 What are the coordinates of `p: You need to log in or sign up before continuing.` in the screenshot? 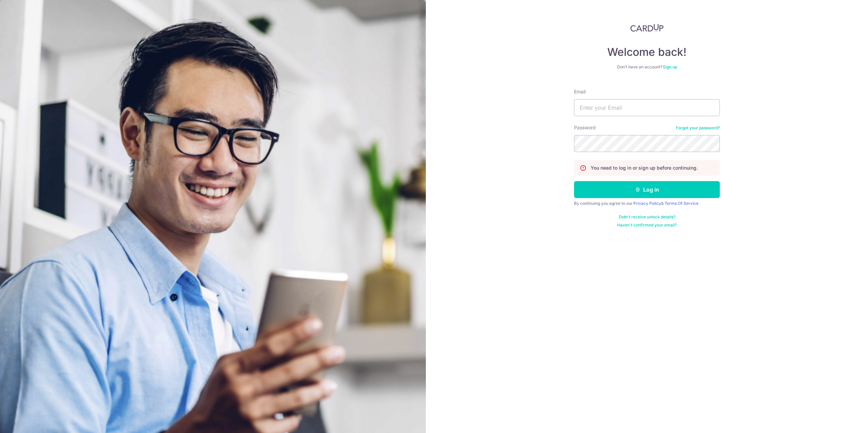 It's located at (644, 168).